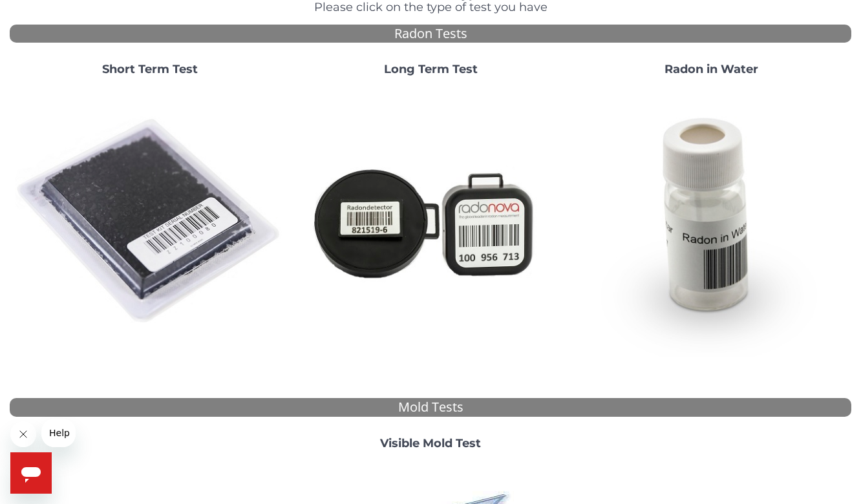  Describe the element at coordinates (18, 14) in the screenshot. I see `span: Help` at that location.